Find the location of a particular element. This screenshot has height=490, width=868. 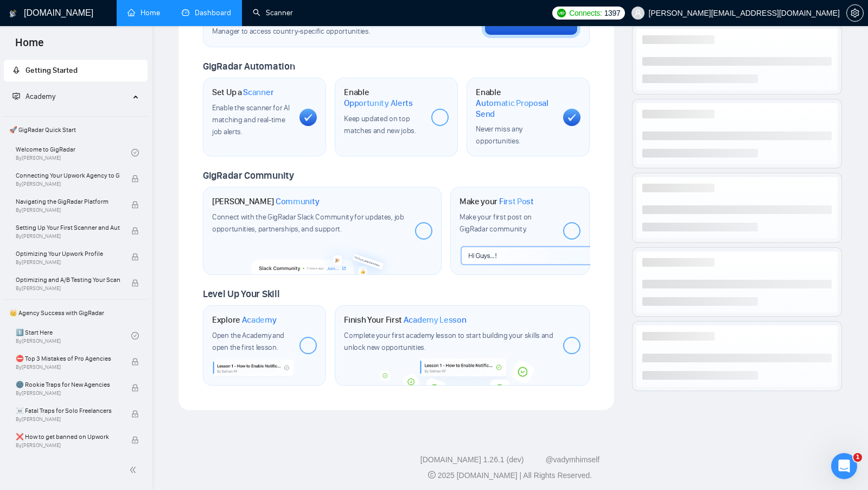

span: Connecting Your Upwork Agency to GigRadar is located at coordinates (68, 175).